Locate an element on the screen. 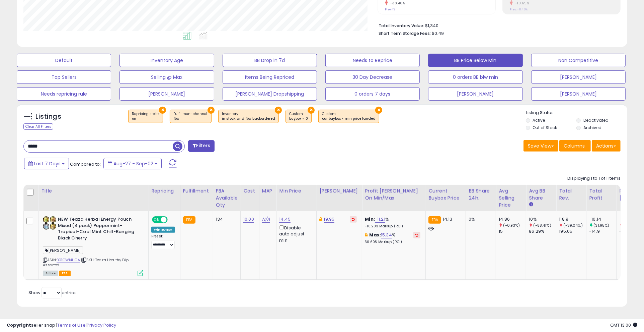 This screenshot has height=332, width=644. label: Archived is located at coordinates (593, 127).